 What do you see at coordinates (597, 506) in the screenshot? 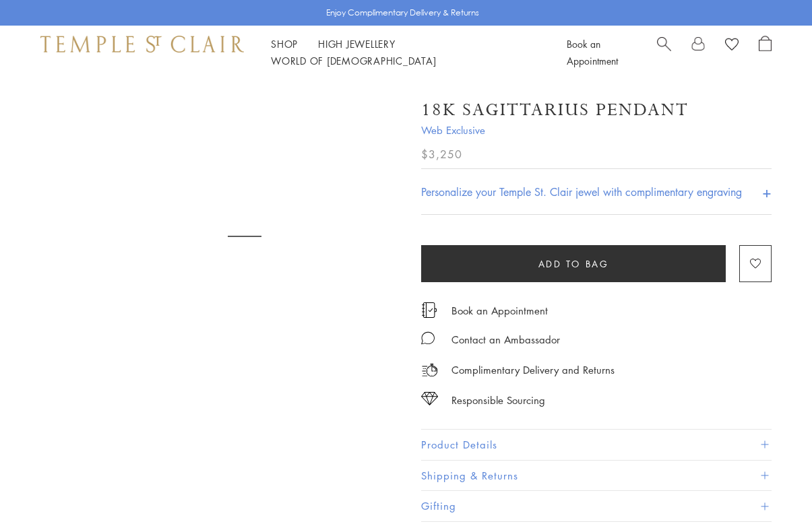
I see `button: Gifting` at bounding box center [597, 506].